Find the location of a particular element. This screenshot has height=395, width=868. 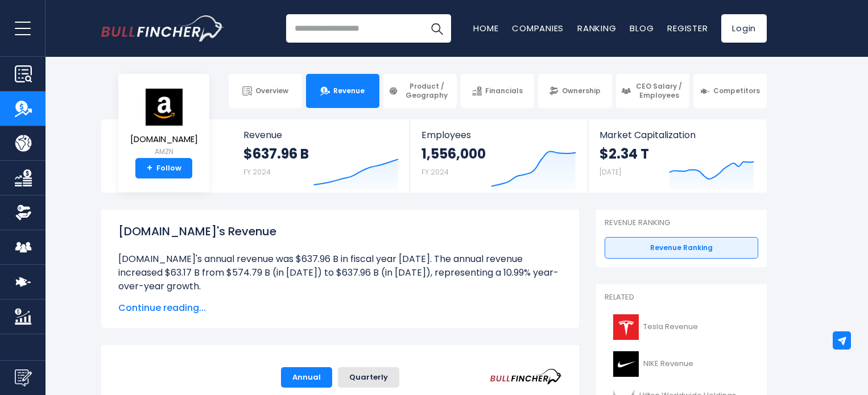

a: Competitors is located at coordinates (730, 91).